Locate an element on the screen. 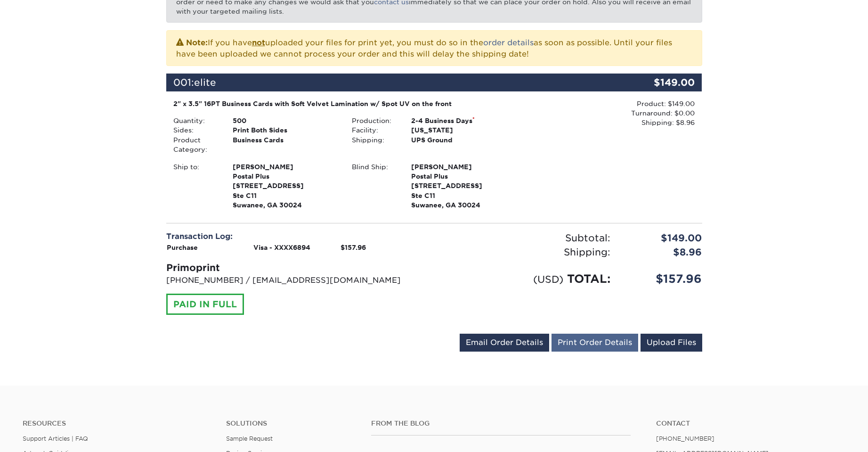  div: Business Cards is located at coordinates (285, 144).